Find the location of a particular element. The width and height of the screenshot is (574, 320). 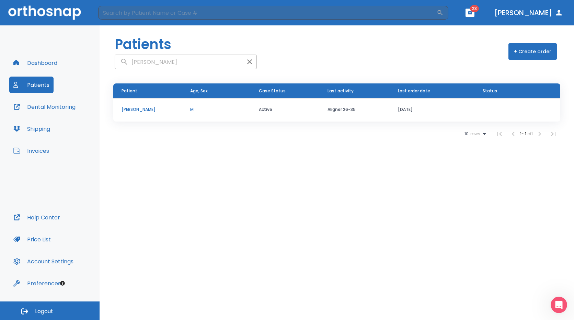

button: Shipping is located at coordinates (32, 129).